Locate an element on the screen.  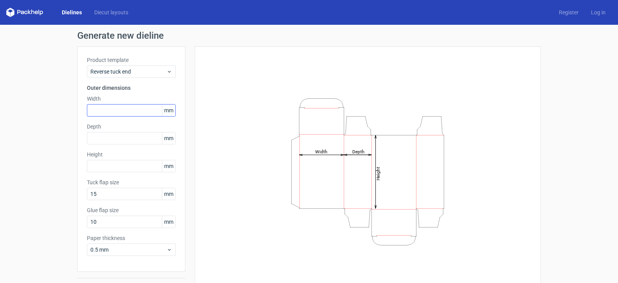
h1: Generate new dieline is located at coordinates (309, 36).